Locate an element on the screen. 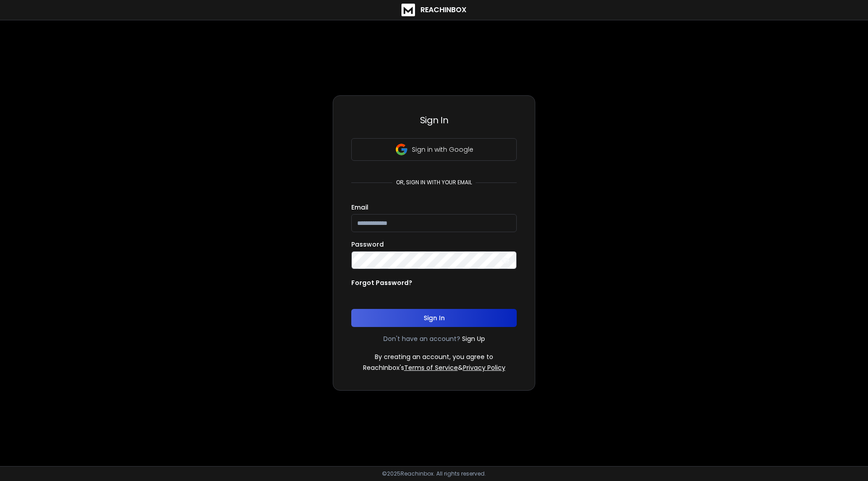 Image resolution: width=868 pixels, height=481 pixels. span: Privacy Policy is located at coordinates (484, 368).